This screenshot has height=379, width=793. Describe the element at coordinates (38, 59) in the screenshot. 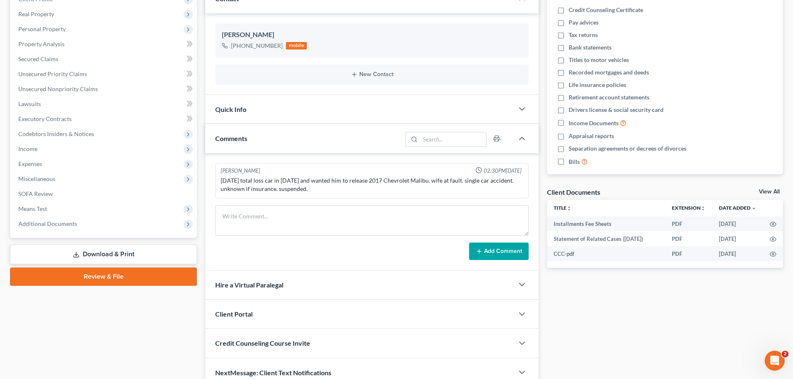

I see `span: Secured Claims` at that location.